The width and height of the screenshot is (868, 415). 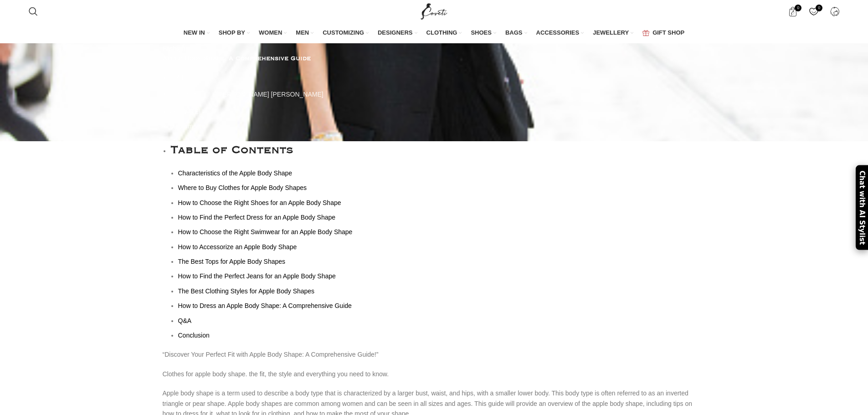 What do you see at coordinates (33, 11) in the screenshot?
I see `div: Search` at bounding box center [33, 11].